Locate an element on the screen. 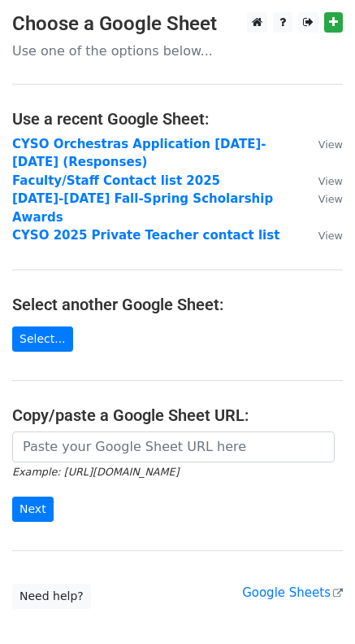 The image size is (355, 644). a: Need help? is located at coordinates (51, 596).